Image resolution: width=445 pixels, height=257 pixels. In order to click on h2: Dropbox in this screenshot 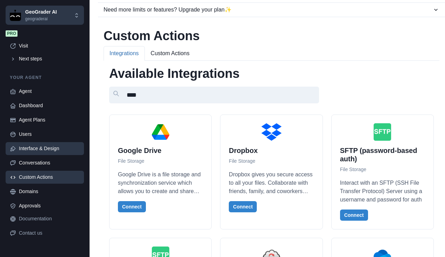, I will do `click(271, 151)`.